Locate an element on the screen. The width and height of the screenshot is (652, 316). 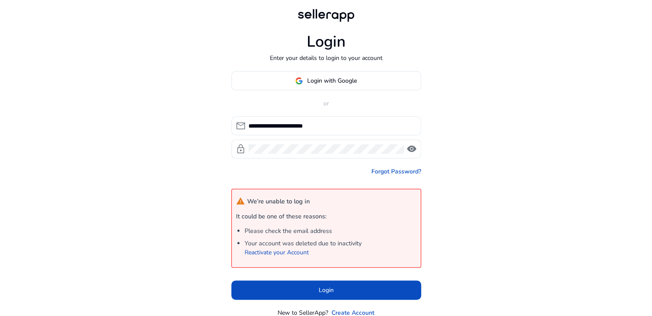
p: It could be one of these reasons: is located at coordinates (326, 217).